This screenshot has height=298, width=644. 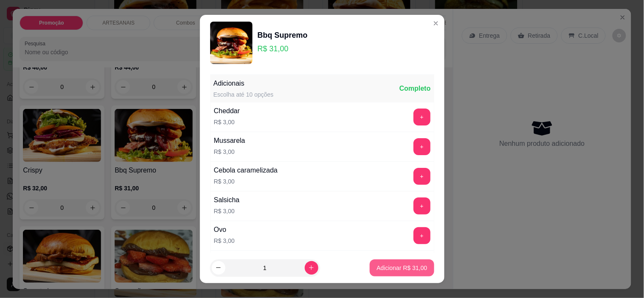 I want to click on div: Salsicha, so click(x=227, y=200).